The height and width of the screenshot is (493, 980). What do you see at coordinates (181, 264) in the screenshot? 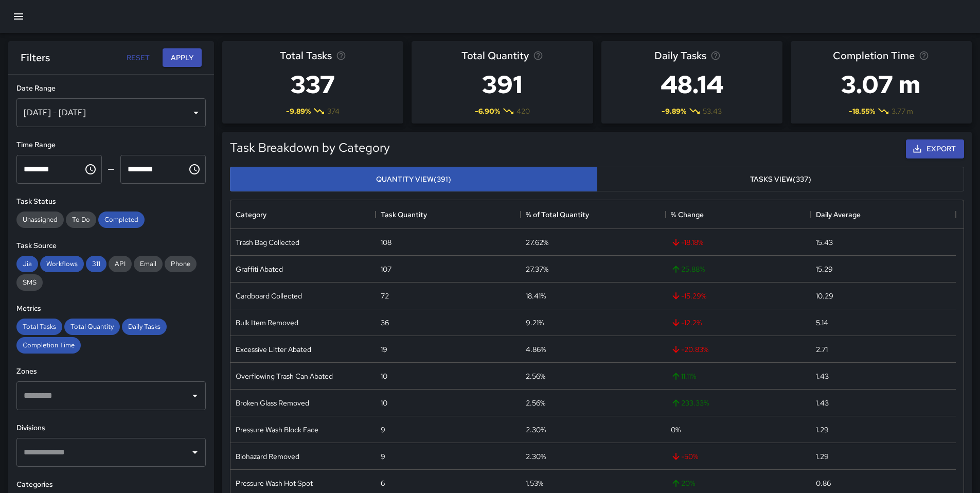
I see `span: Phone` at bounding box center [181, 264].